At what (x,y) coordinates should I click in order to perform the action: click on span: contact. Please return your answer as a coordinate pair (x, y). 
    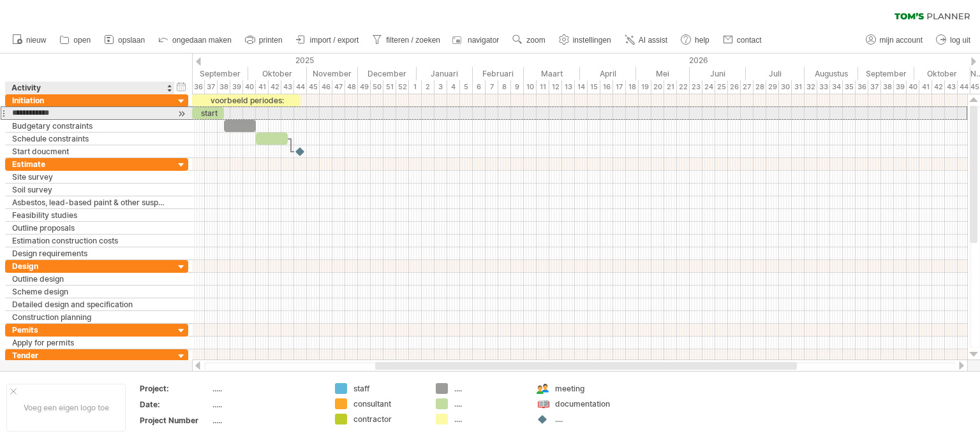
    Looking at the image, I should click on (749, 40).